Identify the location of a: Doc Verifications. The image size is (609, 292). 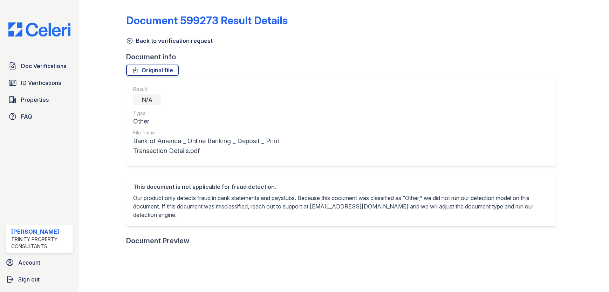
(39, 66).